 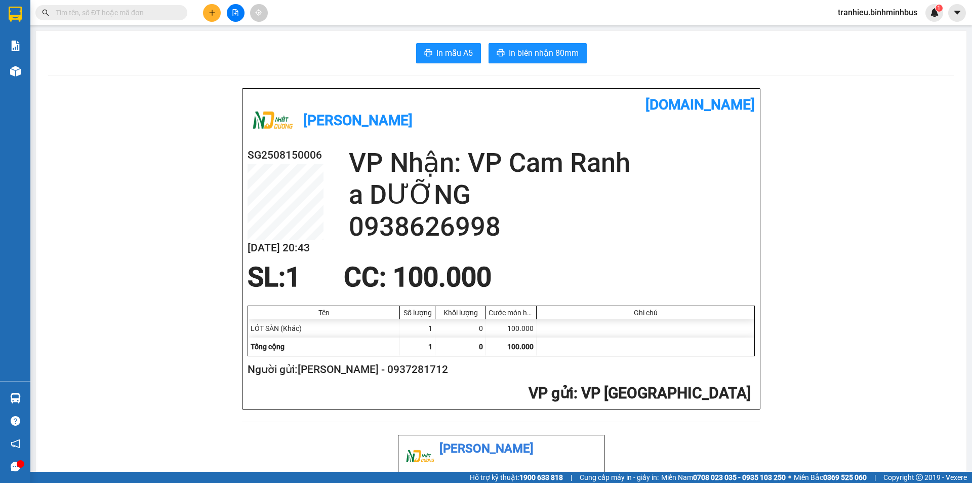 What do you see at coordinates (511, 328) in the screenshot?
I see `div: 100.000` at bounding box center [511, 328].